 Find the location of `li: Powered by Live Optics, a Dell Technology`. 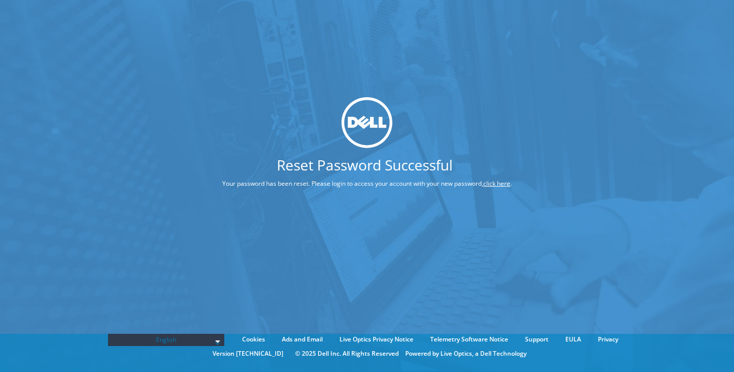

li: Powered by Live Optics, a Dell Technology is located at coordinates (466, 354).